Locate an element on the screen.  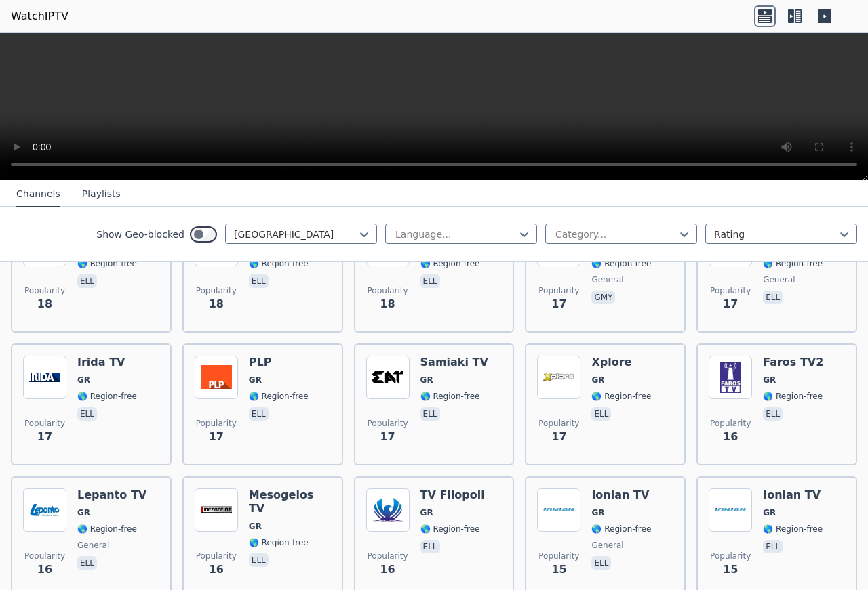
img: Xplore is located at coordinates (559, 378).